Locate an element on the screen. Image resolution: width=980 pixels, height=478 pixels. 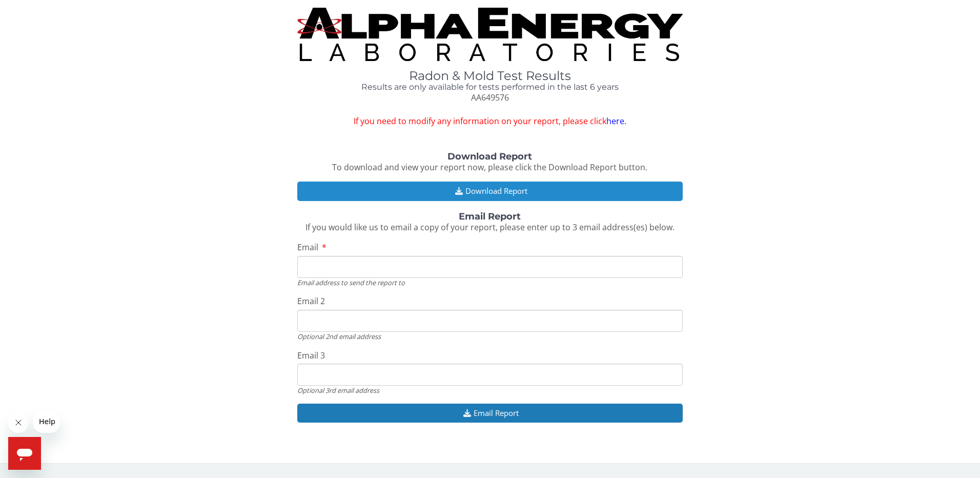
div: Optional 3rd email address is located at coordinates (490, 391).